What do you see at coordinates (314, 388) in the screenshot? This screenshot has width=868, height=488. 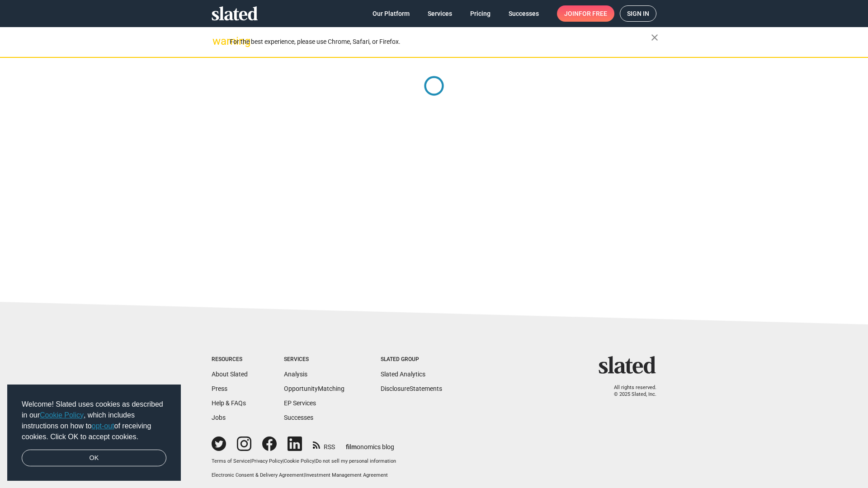 I see `a: OpportunityMatching` at bounding box center [314, 388].